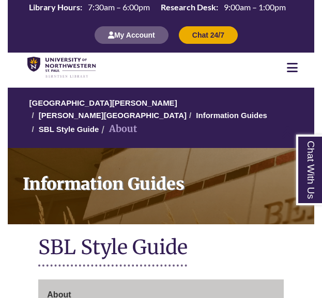 The width and height of the screenshot is (322, 298). Describe the element at coordinates (61, 68) in the screenshot. I see `img: UNWSP Library Logo` at that location.